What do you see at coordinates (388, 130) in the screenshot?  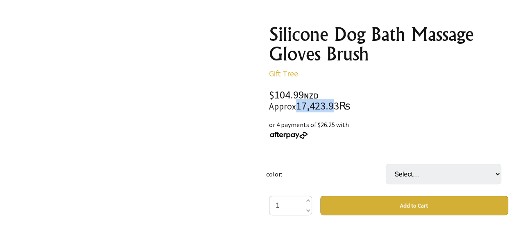 I see `div: or 4 payments of $26.25 with` at bounding box center [388, 130].